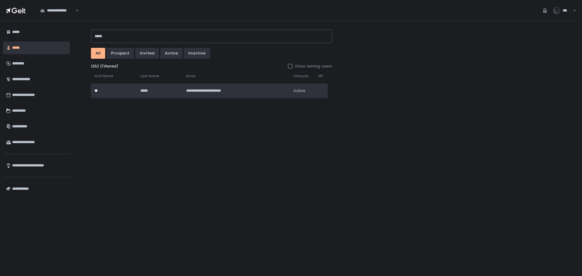 The image size is (582, 276). What do you see at coordinates (147, 53) in the screenshot?
I see `button: invited` at bounding box center [147, 53].